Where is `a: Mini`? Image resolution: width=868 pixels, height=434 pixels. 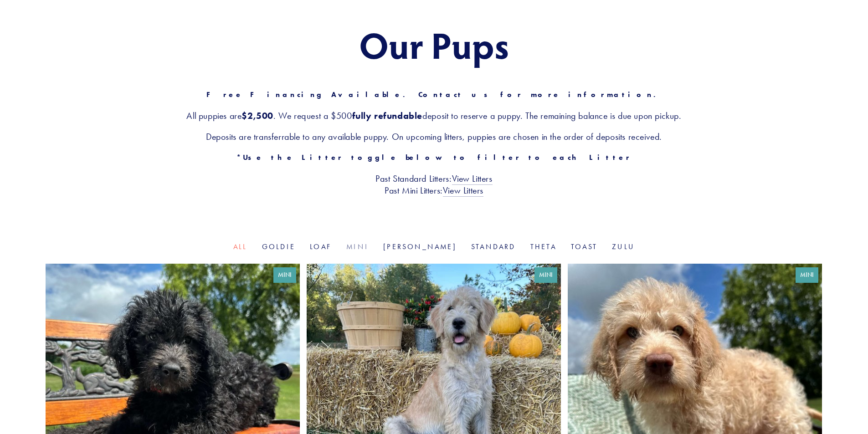 a: Mini is located at coordinates (357, 247).